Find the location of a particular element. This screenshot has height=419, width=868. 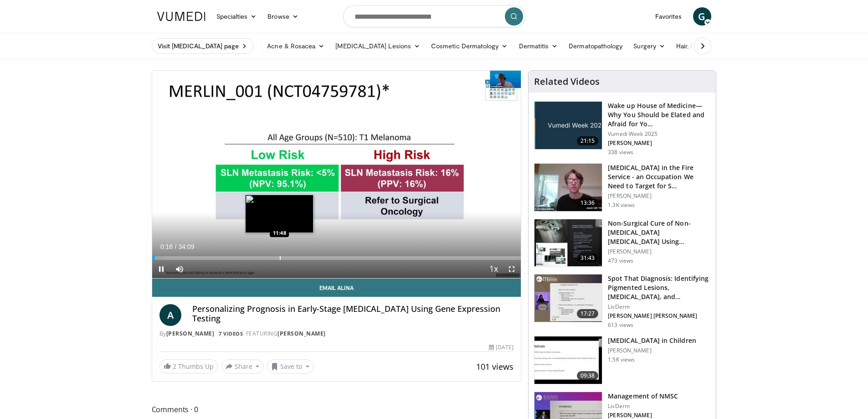

span: 2 is located at coordinates (175, 366).